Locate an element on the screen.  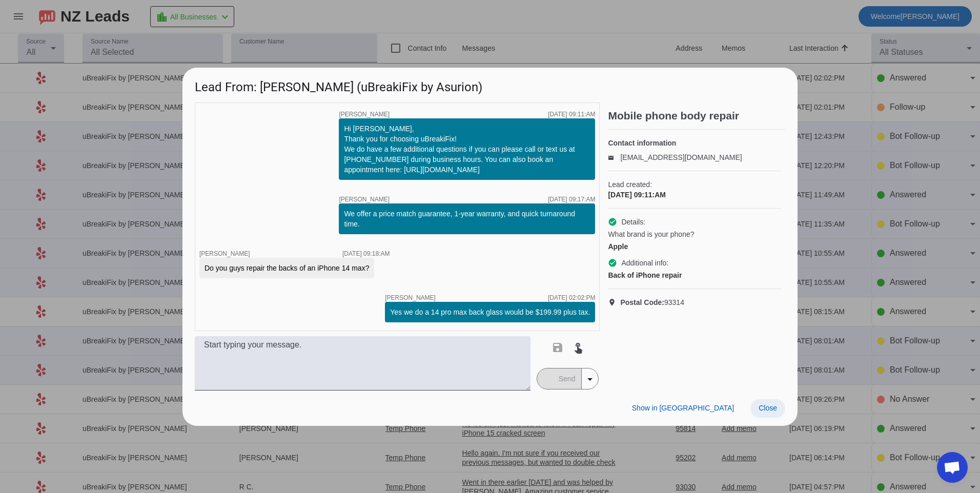
button: Close is located at coordinates (768, 409).